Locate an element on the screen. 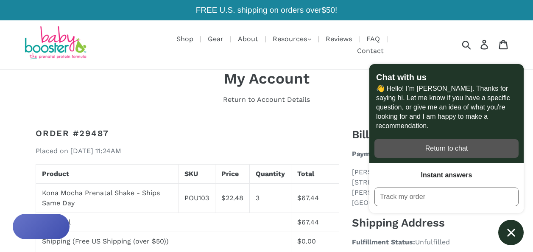  h3: Shipping Address is located at coordinates (424, 223).